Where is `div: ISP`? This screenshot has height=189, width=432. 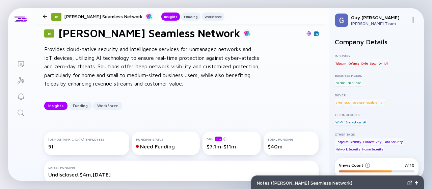
div: ISP is located at coordinates (382, 102).